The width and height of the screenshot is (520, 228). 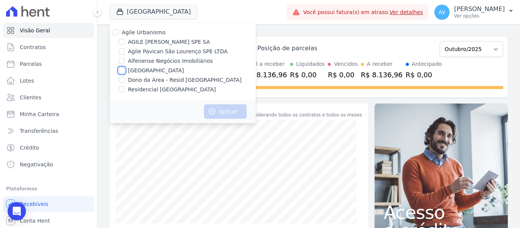 What do you see at coordinates (48, 204) in the screenshot?
I see `a: Recebíveis` at bounding box center [48, 204].